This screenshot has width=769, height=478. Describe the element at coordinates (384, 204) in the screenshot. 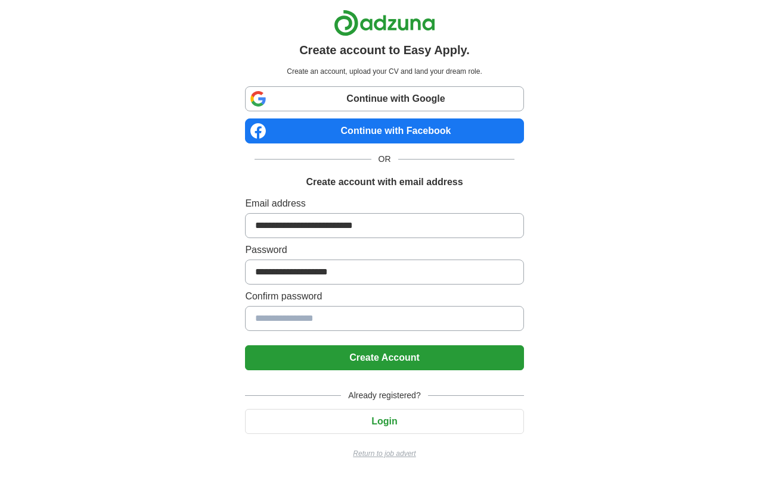

I see `label: Email address` at that location.